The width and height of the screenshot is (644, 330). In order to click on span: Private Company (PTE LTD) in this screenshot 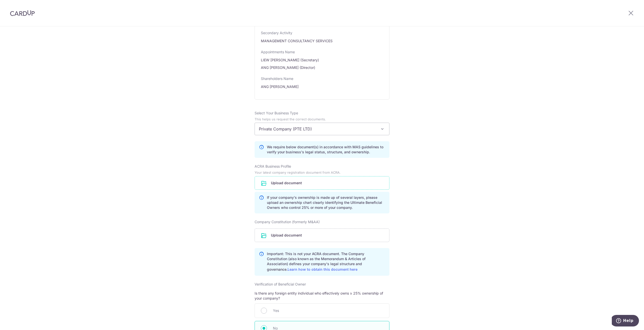, I will do `click(322, 129)`.